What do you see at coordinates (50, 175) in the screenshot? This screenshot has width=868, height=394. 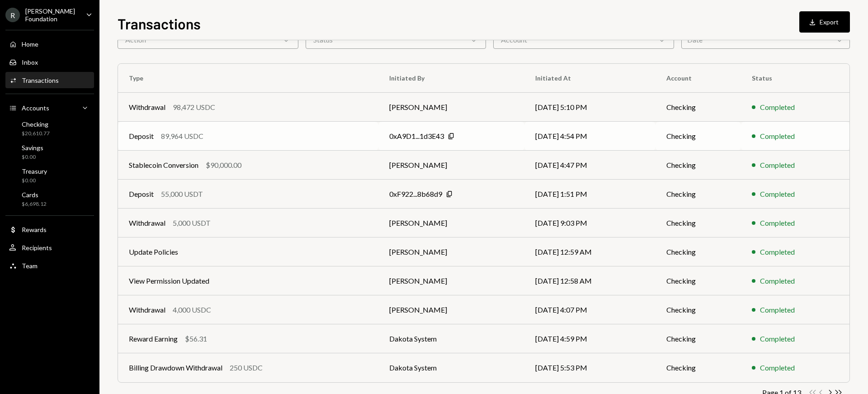 I see `a: Treasury$0.00` at bounding box center [50, 175].